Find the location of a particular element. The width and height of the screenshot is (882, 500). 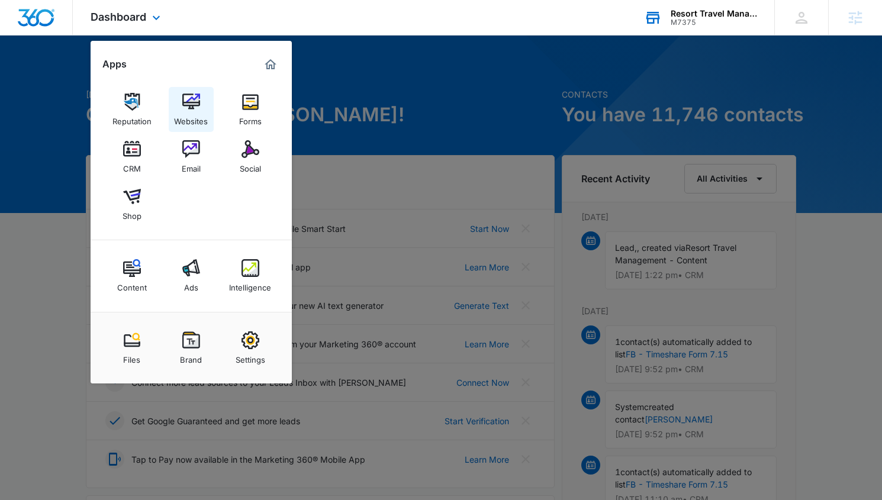

a: Reputation is located at coordinates (132, 110).